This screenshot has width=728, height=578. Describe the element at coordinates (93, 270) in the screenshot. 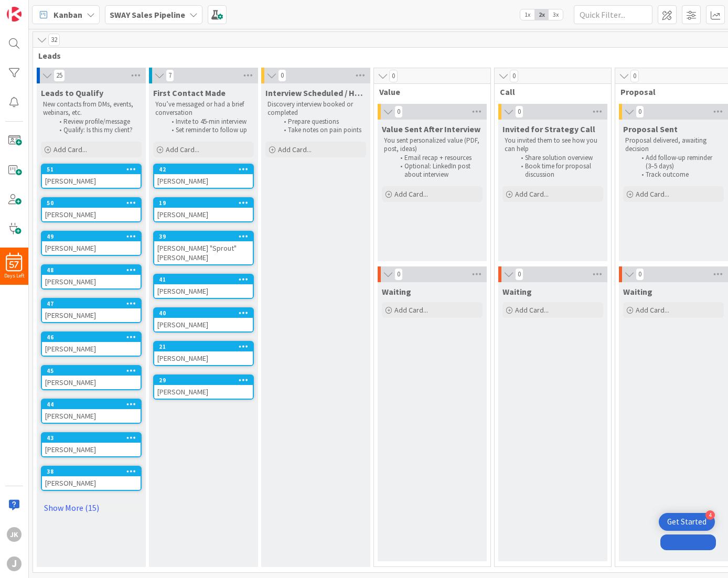

I see `div: 48` at that location.